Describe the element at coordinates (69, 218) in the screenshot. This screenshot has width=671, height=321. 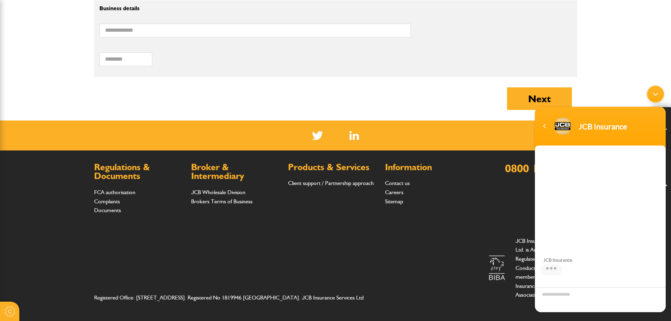
I see `textarea: Choose an option` at that location.